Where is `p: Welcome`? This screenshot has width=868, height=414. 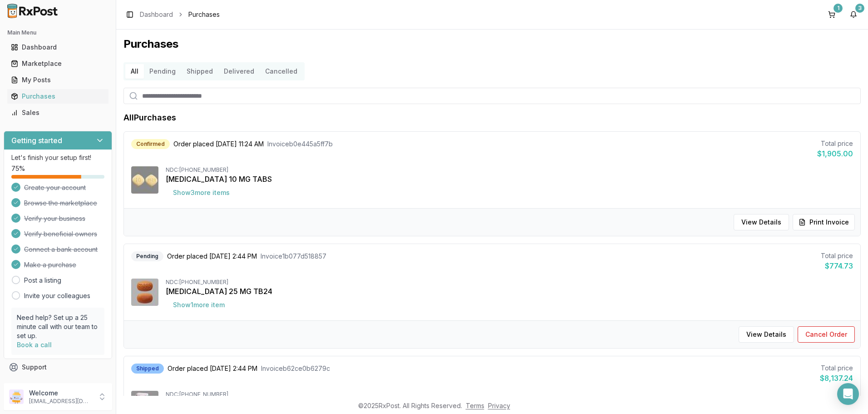
p: Welcome is located at coordinates (60, 394).